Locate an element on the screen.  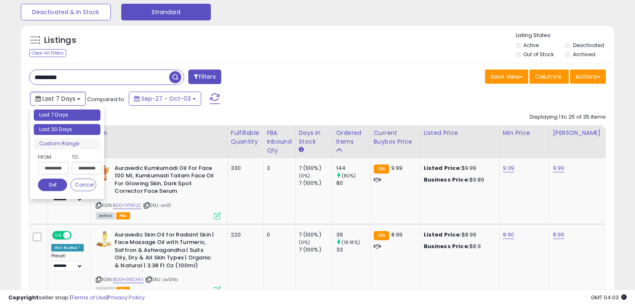
div: 3 is located at coordinates (278, 168).